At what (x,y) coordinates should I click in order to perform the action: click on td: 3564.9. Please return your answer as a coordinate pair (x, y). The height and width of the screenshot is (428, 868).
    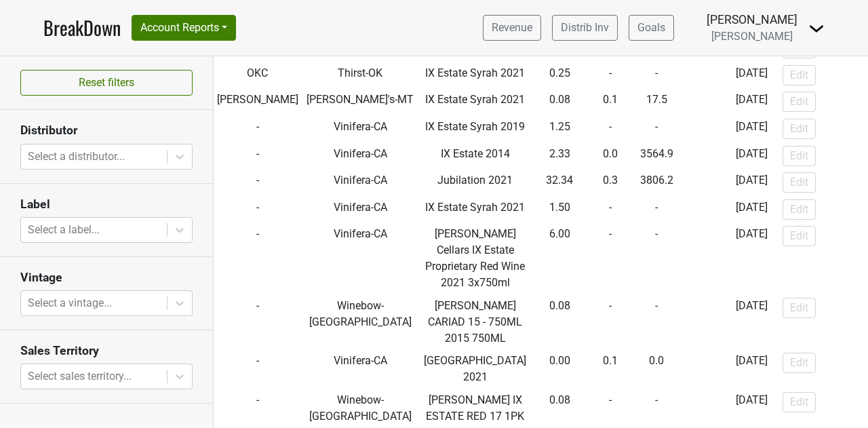
    Looking at the image, I should click on (657, 156).